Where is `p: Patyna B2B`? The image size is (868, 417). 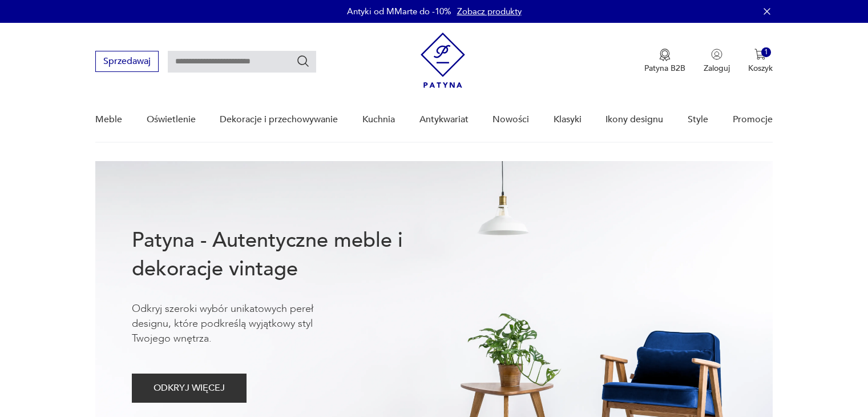
p: Patyna B2B is located at coordinates (665, 68).